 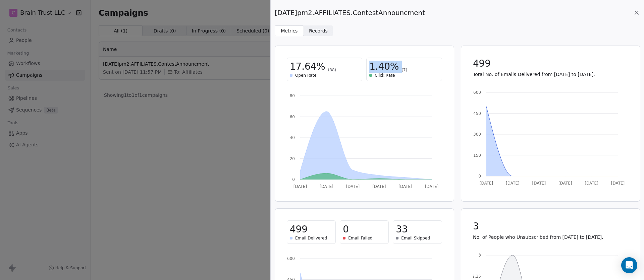 I want to click on span: Email Failed, so click(x=360, y=238).